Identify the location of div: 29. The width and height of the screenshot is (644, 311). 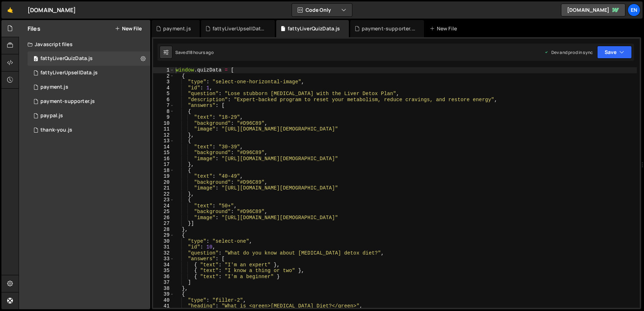
(163, 235).